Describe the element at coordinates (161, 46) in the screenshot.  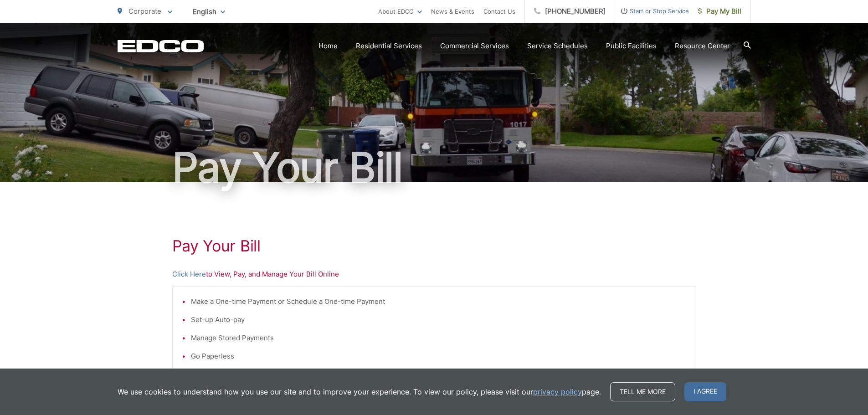
I see `a: EDCD logo. Return to the homepage.` at that location.